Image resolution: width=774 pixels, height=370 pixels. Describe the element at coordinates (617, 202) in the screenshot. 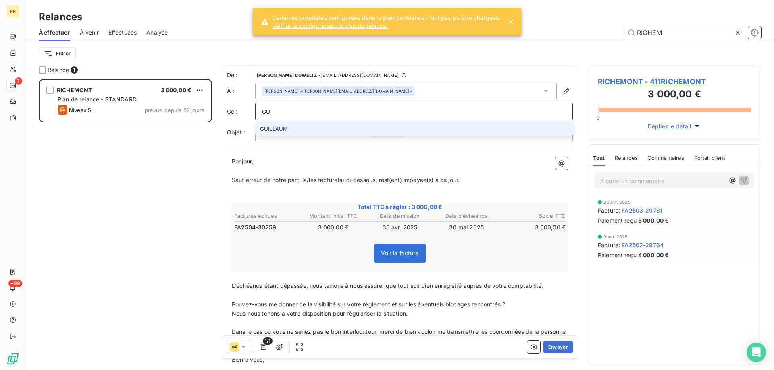

I see `span: 25 avr. 2025` at that location.